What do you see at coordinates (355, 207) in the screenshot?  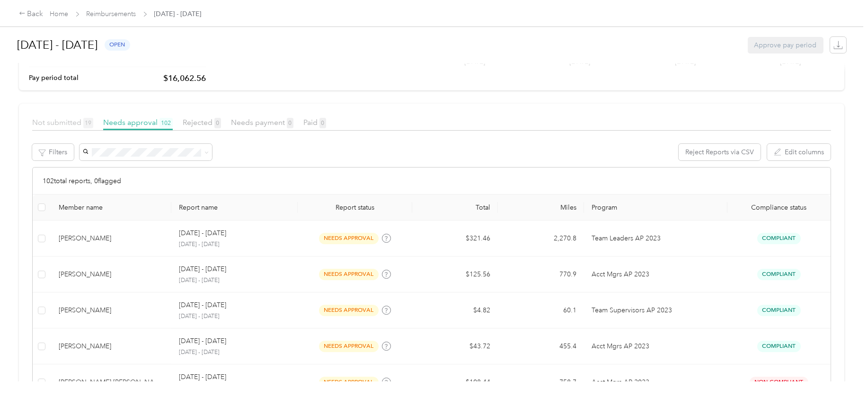 I see `span: Report status` at bounding box center [355, 207].